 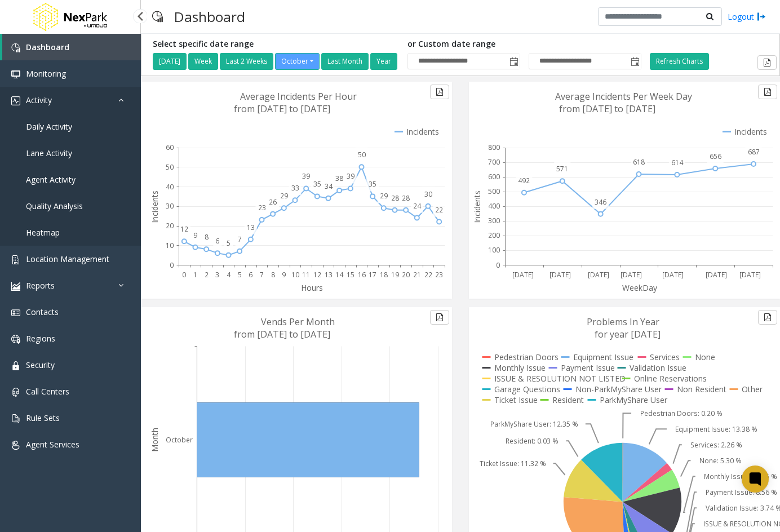 What do you see at coordinates (273, 274) in the screenshot?
I see `text: 8` at bounding box center [273, 274].